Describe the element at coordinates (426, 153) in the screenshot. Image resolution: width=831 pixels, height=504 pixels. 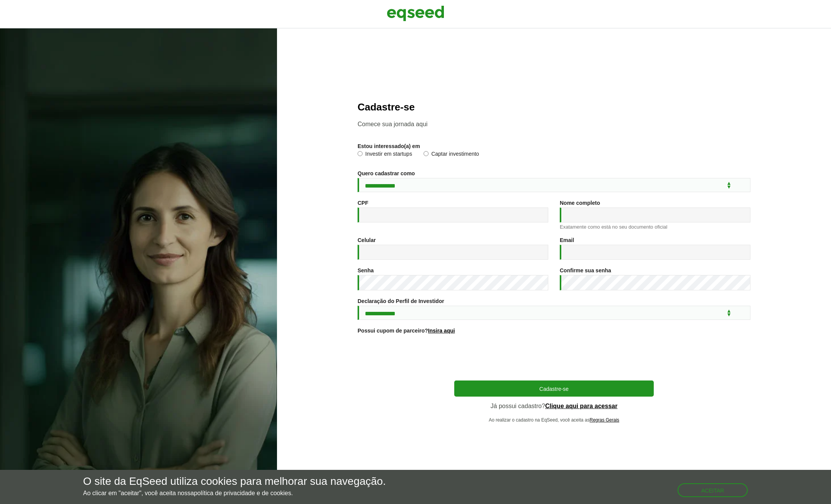
I see `input: Captar investimento` at that location.